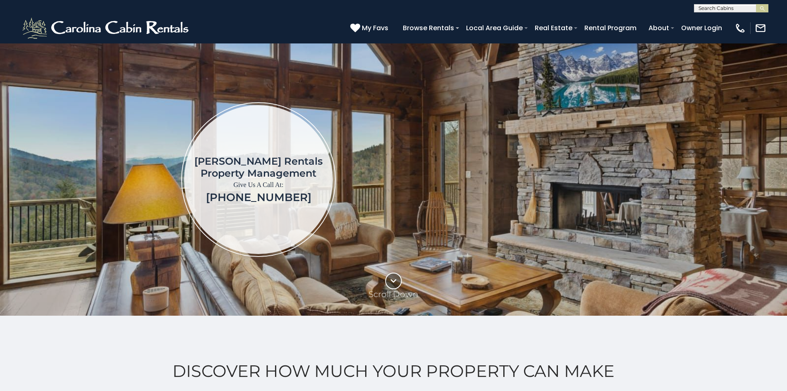 This screenshot has height=391, width=787. I want to click on a: My Favs, so click(370, 28).